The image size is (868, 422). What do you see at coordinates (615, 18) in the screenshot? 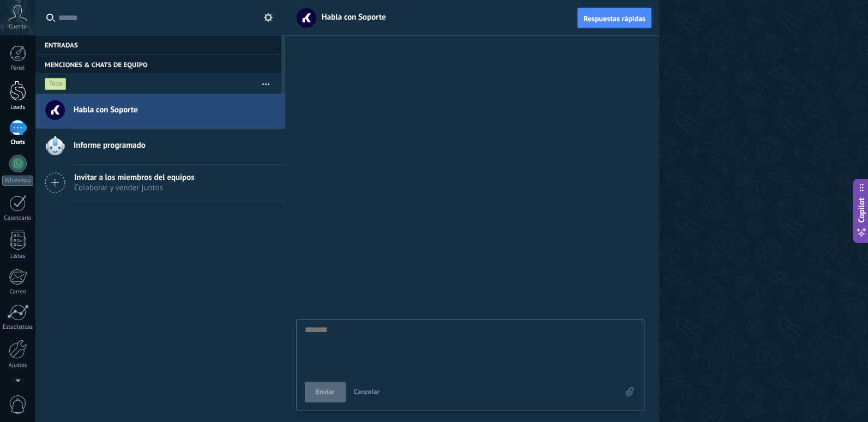
I see `span: Respuestas rápidas` at bounding box center [615, 18].